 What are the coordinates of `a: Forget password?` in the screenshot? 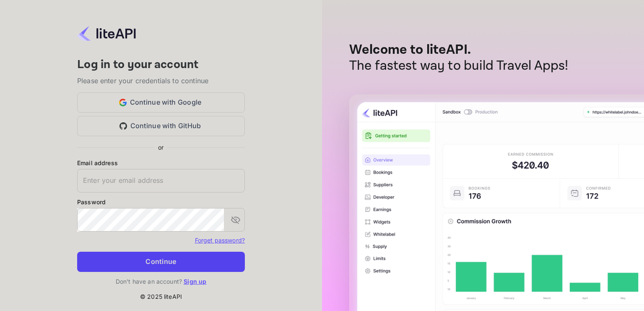 It's located at (220, 240).